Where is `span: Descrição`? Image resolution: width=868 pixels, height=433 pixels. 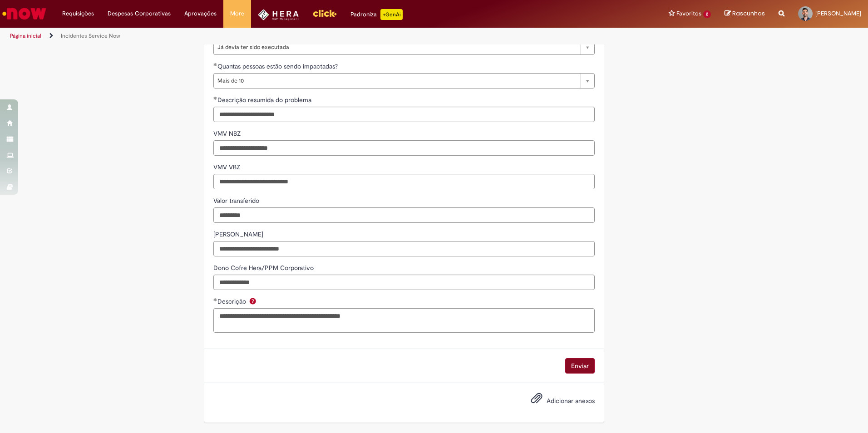 span: Descrição is located at coordinates (233, 302).